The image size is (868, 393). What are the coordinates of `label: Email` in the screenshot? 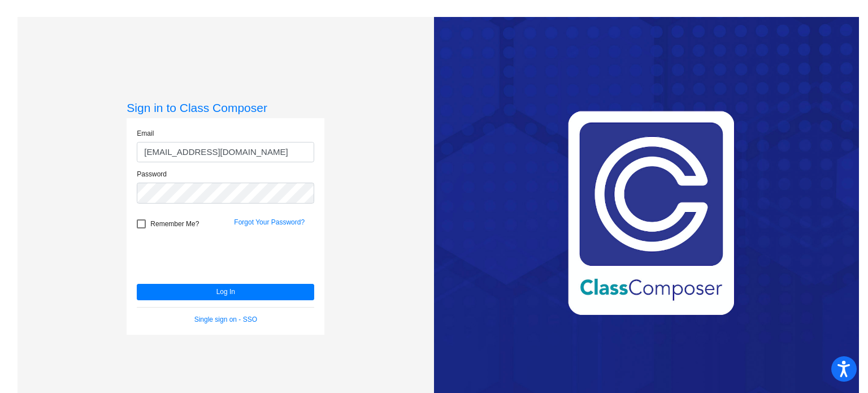 It's located at (145, 134).